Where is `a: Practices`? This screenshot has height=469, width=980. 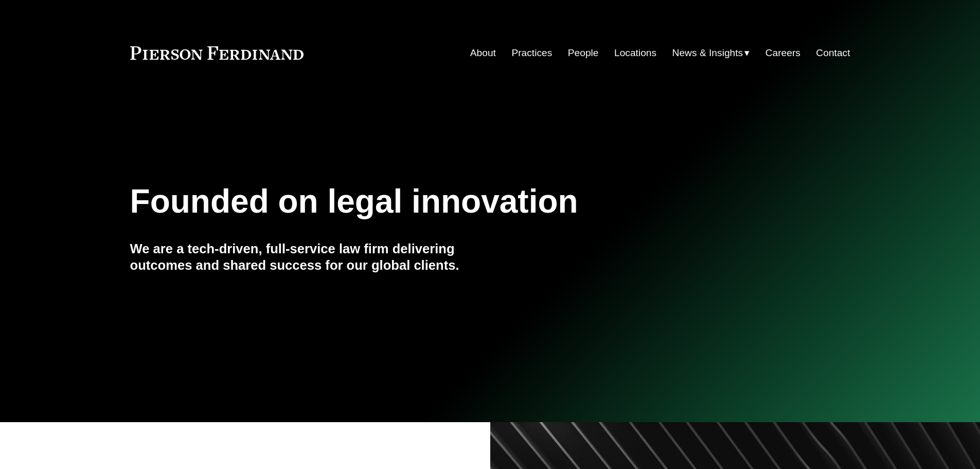 a: Practices is located at coordinates (532, 53).